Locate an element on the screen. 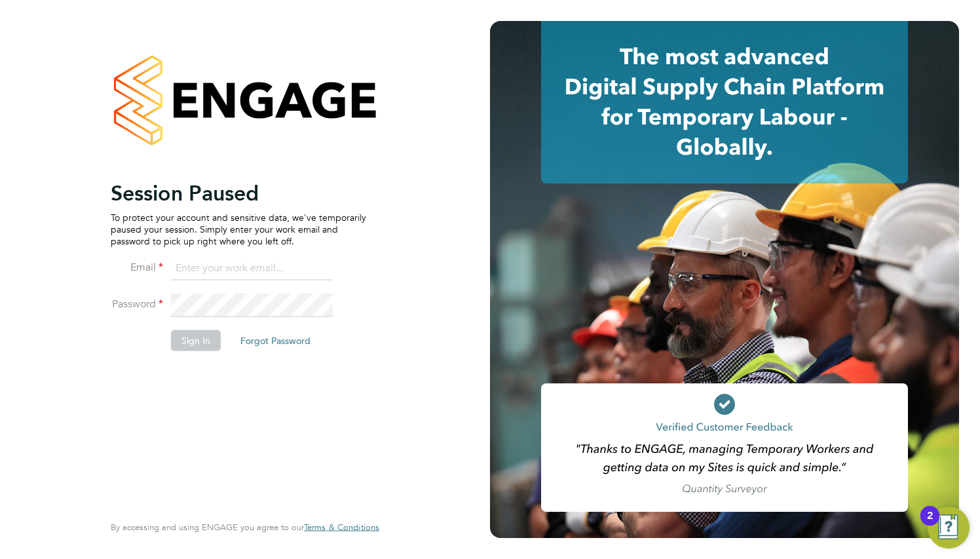 Image resolution: width=980 pixels, height=559 pixels. input: Enter your work email... is located at coordinates (252, 269).